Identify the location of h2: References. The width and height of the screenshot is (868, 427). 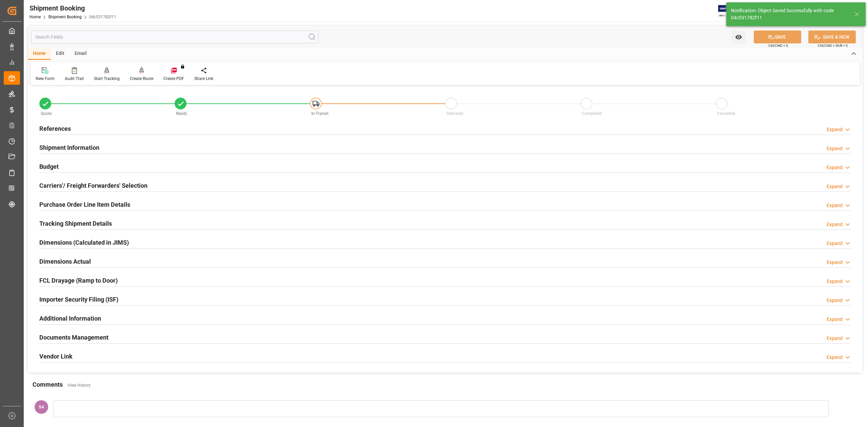
(55, 128).